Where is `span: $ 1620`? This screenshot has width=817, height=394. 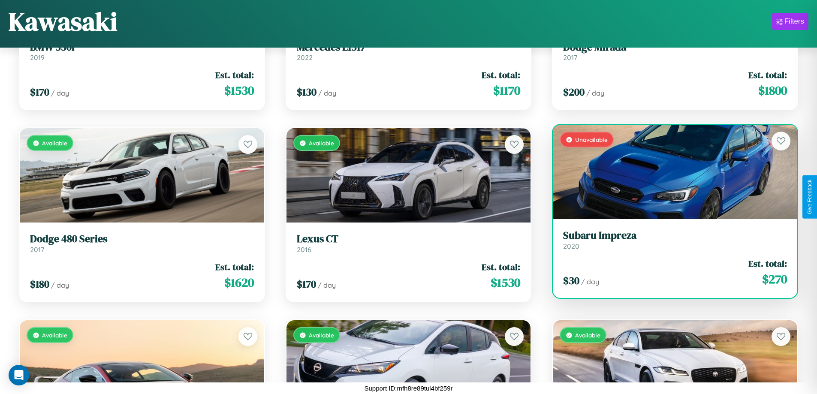
span: $ 1620 is located at coordinates (239, 283).